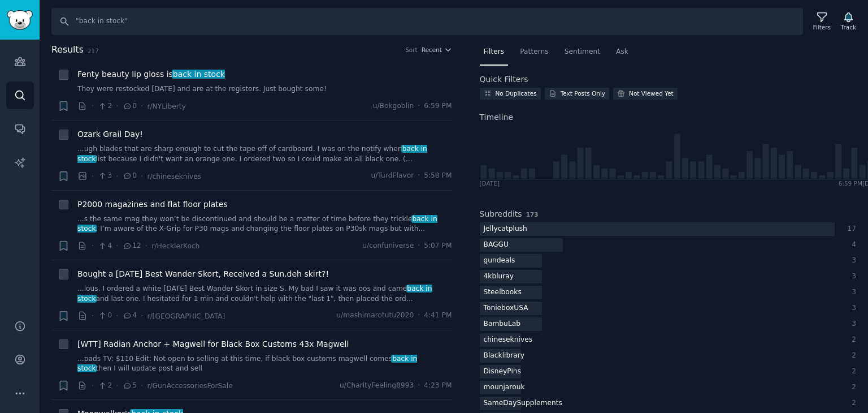 This screenshot has width=868, height=413. What do you see at coordinates (437, 246) in the screenshot?
I see `span: 5:07 PM` at bounding box center [437, 246].